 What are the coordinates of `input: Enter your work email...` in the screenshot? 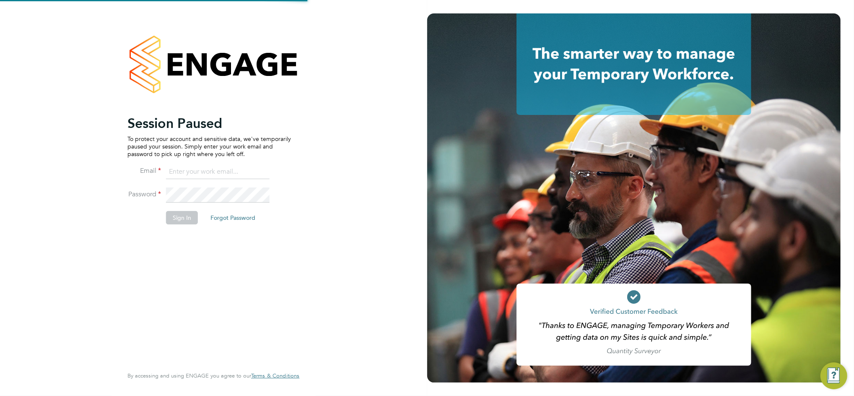 It's located at (218, 172).